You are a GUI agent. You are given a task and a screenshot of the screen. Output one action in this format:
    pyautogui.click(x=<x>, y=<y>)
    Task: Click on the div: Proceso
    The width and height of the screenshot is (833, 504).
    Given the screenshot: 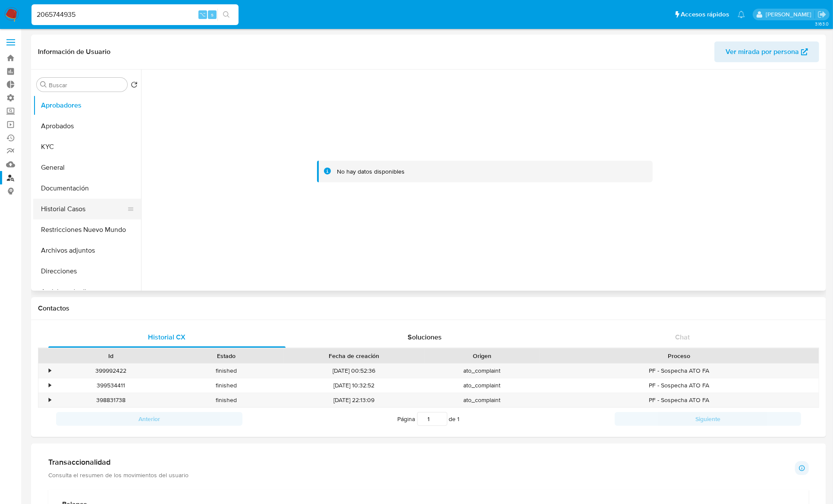 What is the action you would take?
    pyautogui.click(x=679, y=356)
    